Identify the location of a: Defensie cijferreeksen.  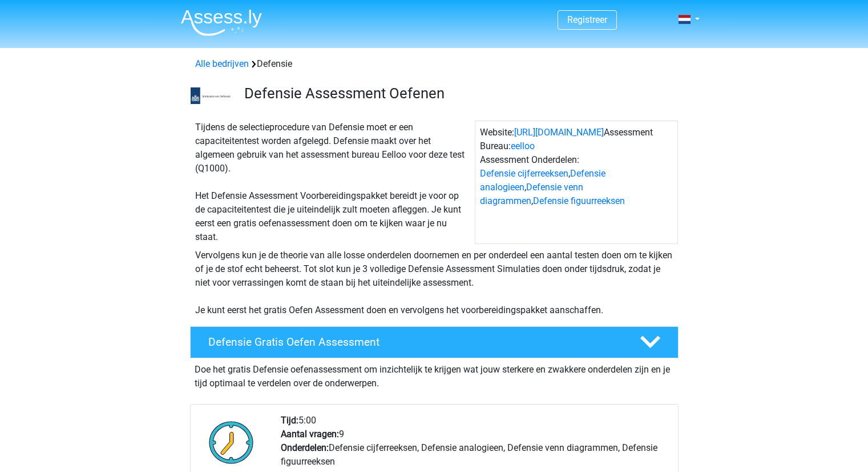
(524, 173).